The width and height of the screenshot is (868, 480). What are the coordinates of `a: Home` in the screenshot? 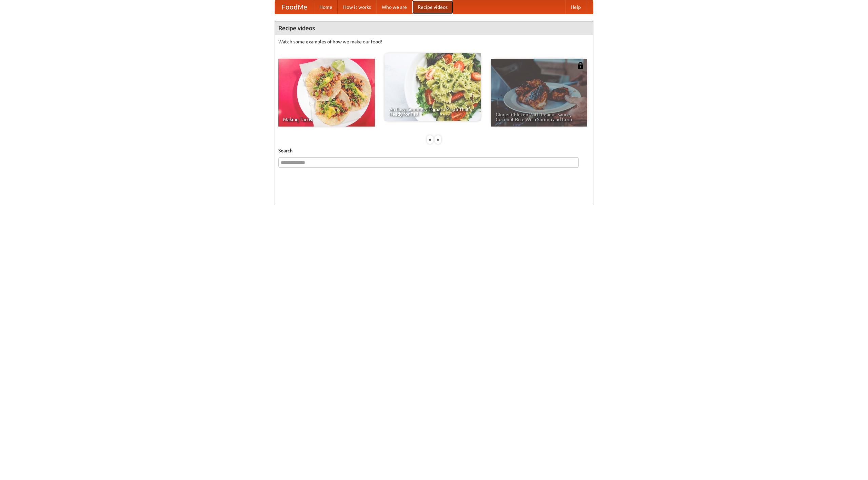 It's located at (326, 7).